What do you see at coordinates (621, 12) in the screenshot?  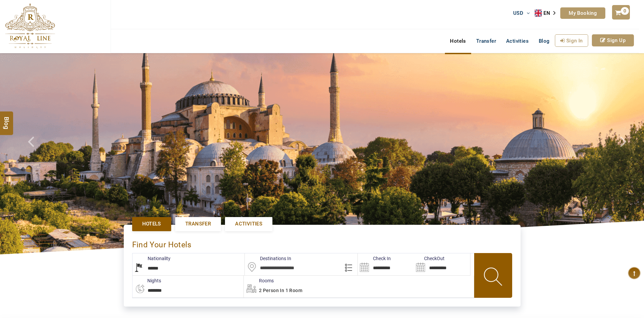 I see `a: 0` at bounding box center [621, 12].